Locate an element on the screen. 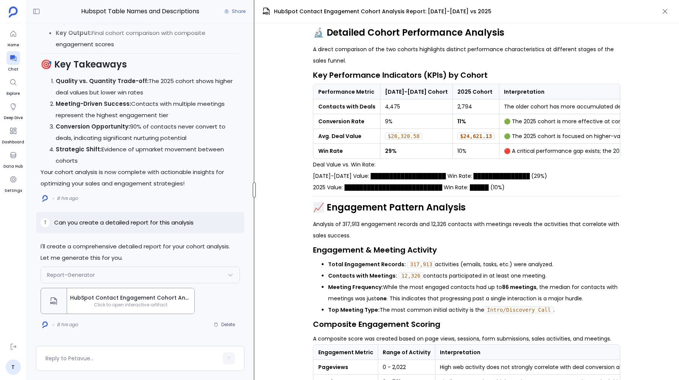 The width and height of the screenshot is (679, 380). a: T is located at coordinates (13, 367).